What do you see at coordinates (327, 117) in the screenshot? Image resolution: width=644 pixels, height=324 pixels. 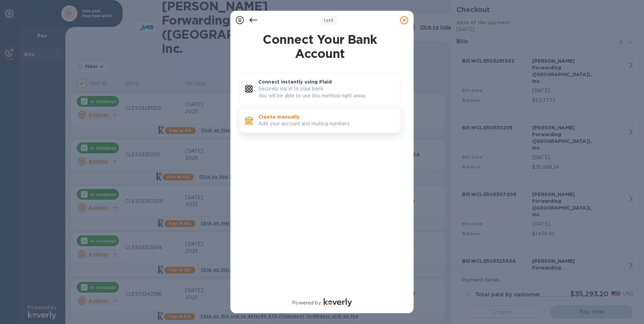 I see `p: Create manually` at bounding box center [327, 117].